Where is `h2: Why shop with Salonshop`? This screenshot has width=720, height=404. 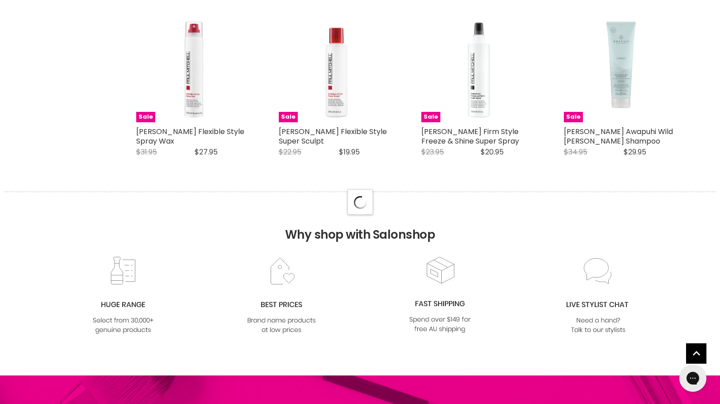 h2: Why shop with Salonshop is located at coordinates (360, 223).